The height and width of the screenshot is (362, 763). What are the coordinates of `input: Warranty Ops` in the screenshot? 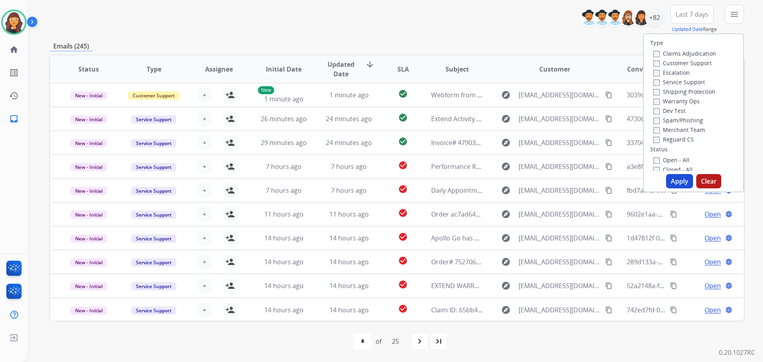 It's located at (656, 102).